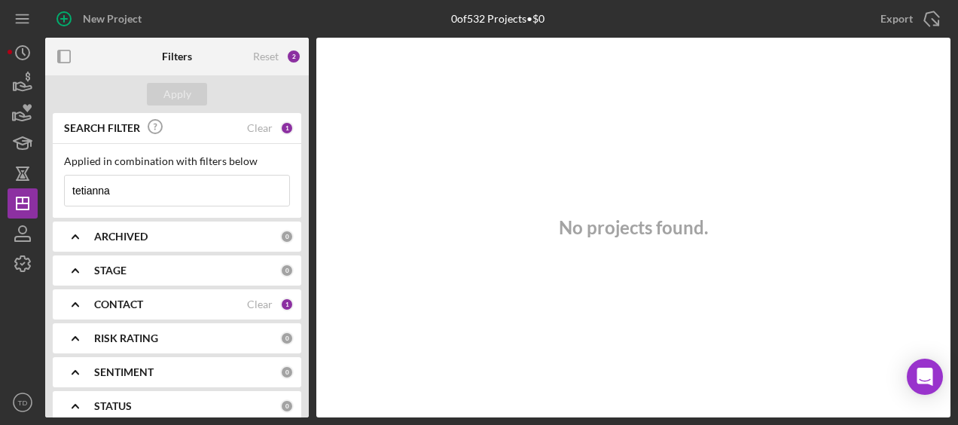  What do you see at coordinates (118, 304) in the screenshot?
I see `b: CONTACT` at bounding box center [118, 304].